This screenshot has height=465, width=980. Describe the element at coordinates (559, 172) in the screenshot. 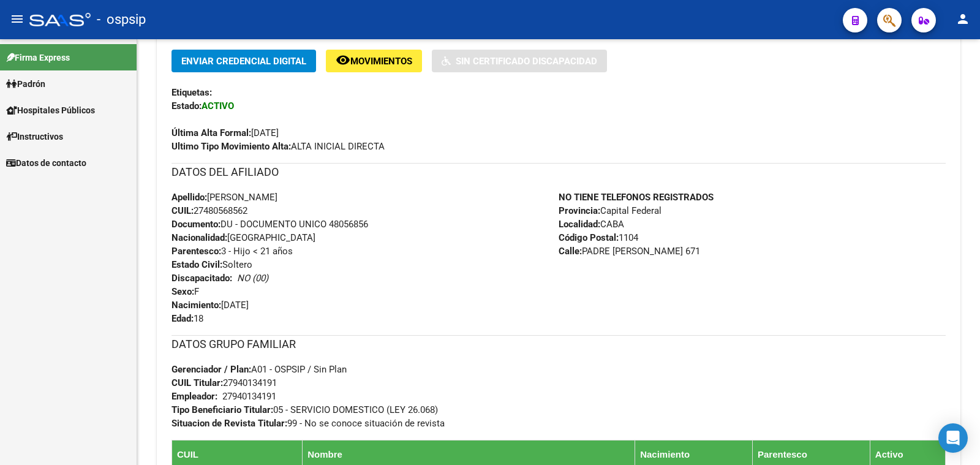

I see `h3: DATOS DEL AFILIADO` at that location.